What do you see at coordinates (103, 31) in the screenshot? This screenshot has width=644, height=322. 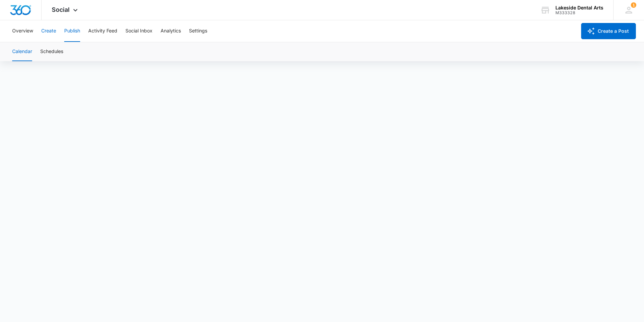 I see `button: Activity Feed` at bounding box center [103, 31].